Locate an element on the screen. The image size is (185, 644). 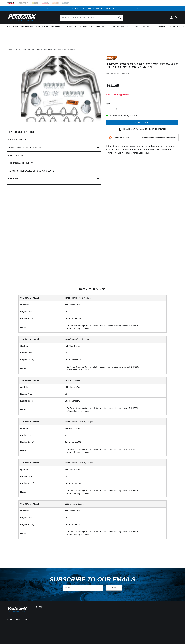
p: Stay Connected is located at coordinates (17, 619).